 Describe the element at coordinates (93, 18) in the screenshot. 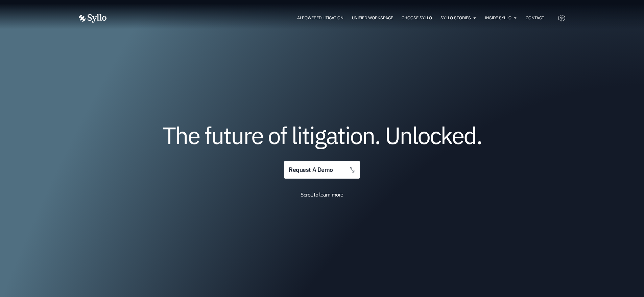

I see `img: Vector` at that location.